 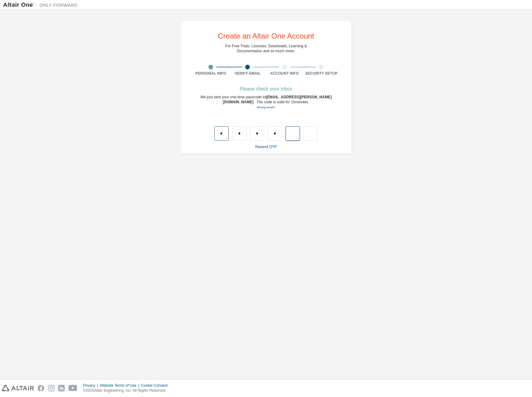 What do you see at coordinates (91, 385) in the screenshot?
I see `div: Privacy` at bounding box center [91, 385].